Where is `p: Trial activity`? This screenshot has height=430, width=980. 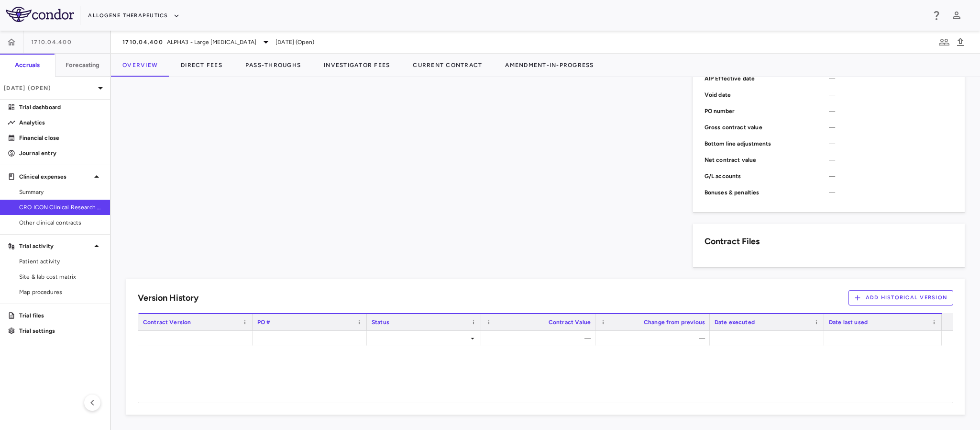
p: Trial activity is located at coordinates (55, 246).